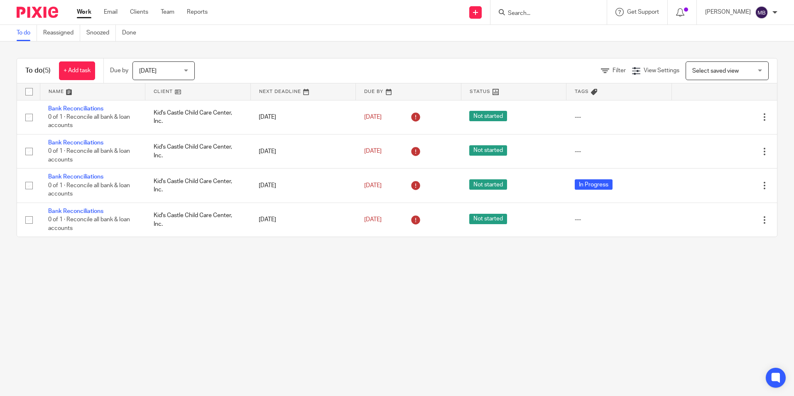 The width and height of the screenshot is (794, 396). What do you see at coordinates (761, 12) in the screenshot?
I see `img: svg%3E` at bounding box center [761, 12].